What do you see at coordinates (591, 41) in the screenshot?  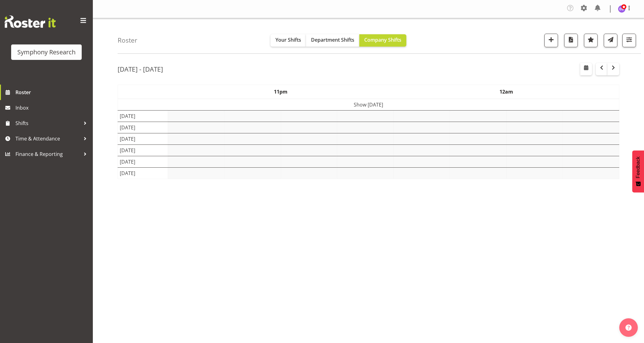 I see `button: Highlight an important date within the roster.` at bounding box center [591, 41].